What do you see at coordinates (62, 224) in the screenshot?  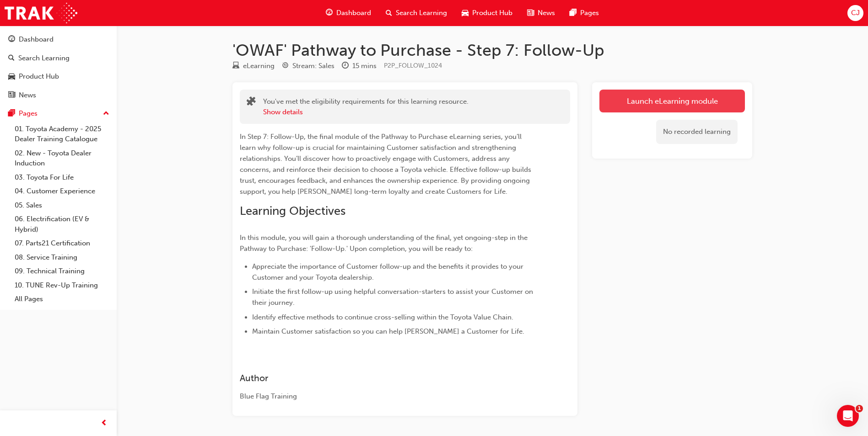 I see `a: 06. Electrification (EV & Hybrid)` at bounding box center [62, 224].